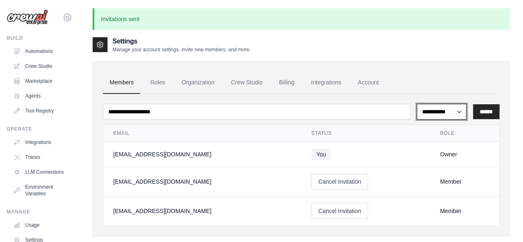 This screenshot has width=523, height=242. I want to click on a: Tool Registry, so click(41, 111).